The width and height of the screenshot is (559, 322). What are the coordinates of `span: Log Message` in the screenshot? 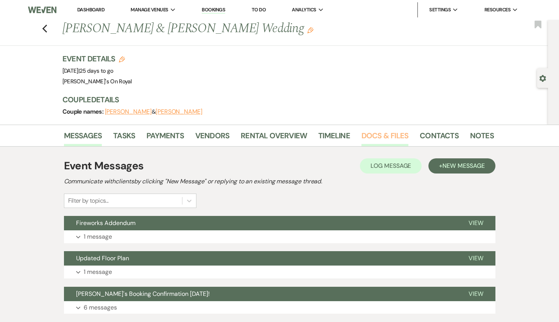 It's located at (391, 165).